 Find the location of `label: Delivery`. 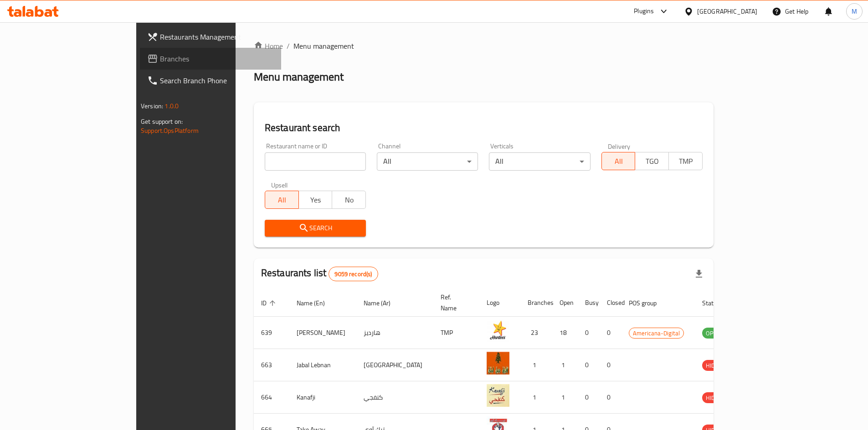

label: Delivery is located at coordinates (620, 147).